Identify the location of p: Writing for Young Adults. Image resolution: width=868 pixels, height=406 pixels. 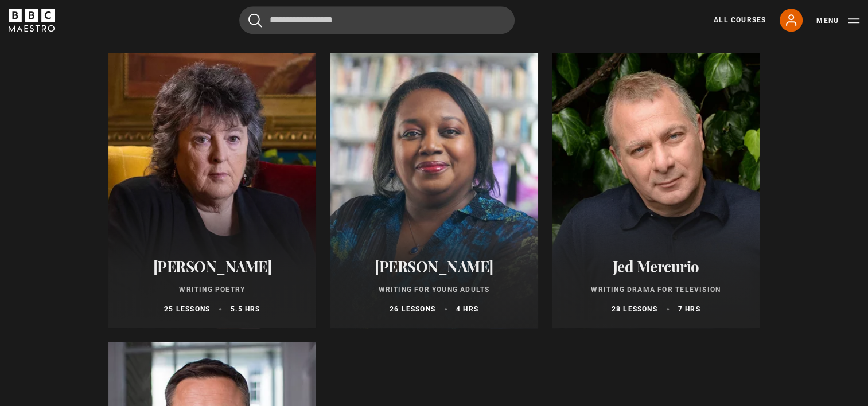
(434, 290).